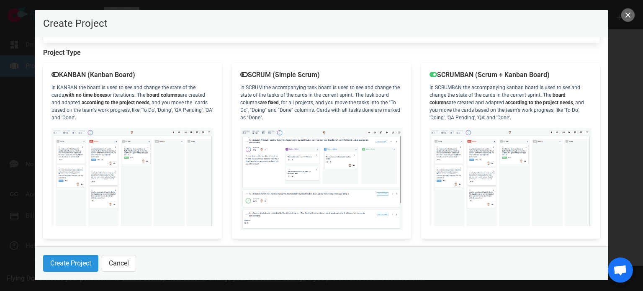 This screenshot has height=291, width=643. I want to click on button: Create Project, so click(71, 263).